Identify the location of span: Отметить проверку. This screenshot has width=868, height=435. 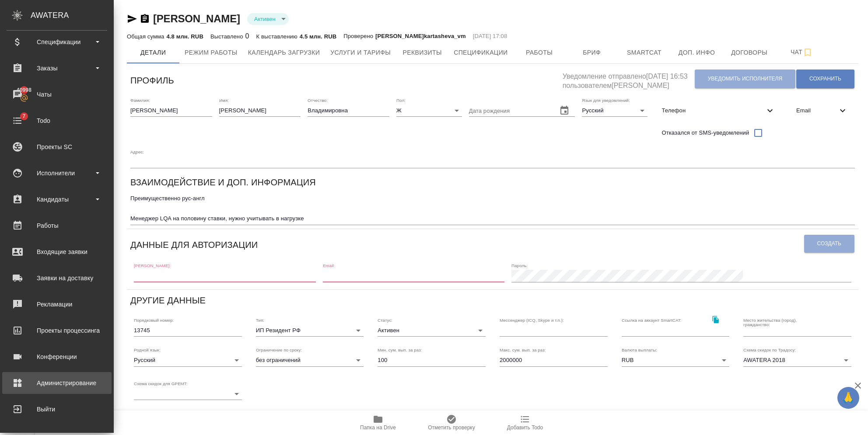
(451, 428).